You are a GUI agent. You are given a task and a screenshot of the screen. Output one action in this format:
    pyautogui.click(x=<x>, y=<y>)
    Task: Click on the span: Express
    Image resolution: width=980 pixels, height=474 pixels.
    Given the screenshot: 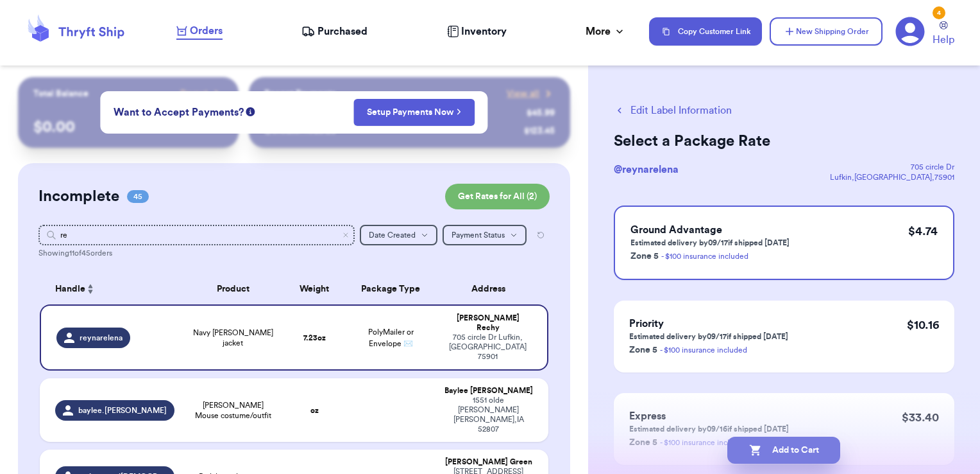 What is the action you would take?
    pyautogui.click(x=647, y=416)
    